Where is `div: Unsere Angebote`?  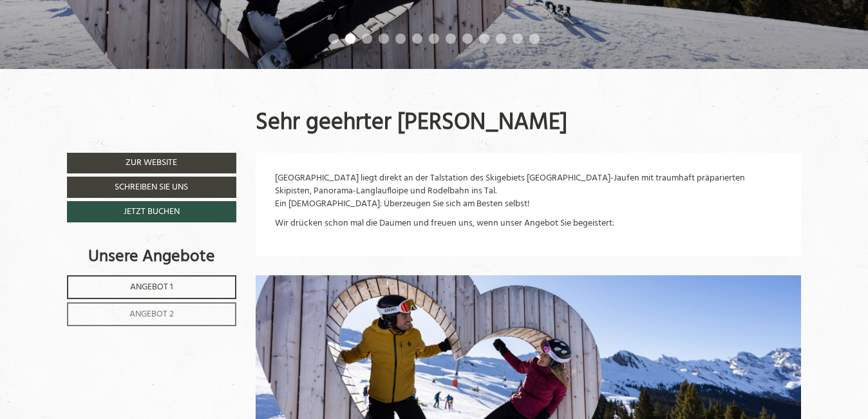
div: Unsere Angebote is located at coordinates (151, 256).